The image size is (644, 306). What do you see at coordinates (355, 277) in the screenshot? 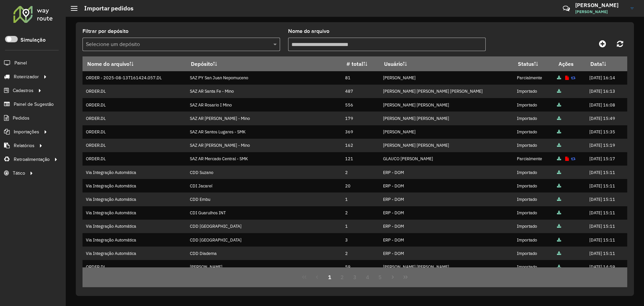
I see `button: 3` at bounding box center [355, 277].